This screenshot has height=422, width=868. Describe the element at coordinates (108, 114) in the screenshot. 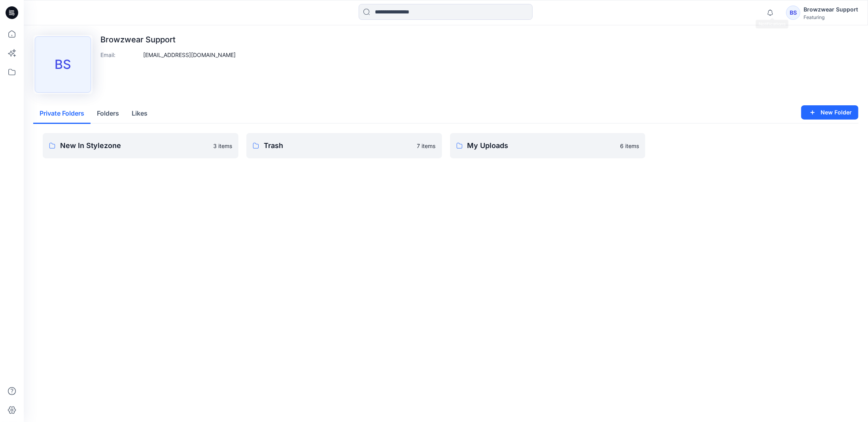

I see `button: Folders` at that location.